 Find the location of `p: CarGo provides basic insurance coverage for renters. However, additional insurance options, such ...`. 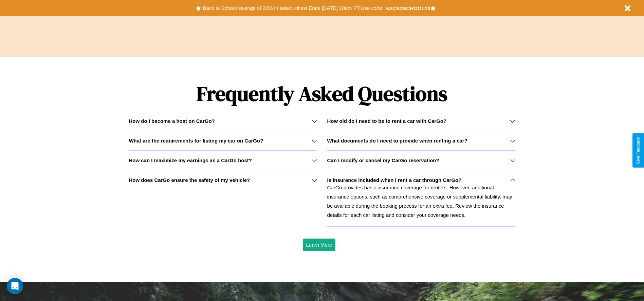

p: CarGo provides basic insurance coverage for renters. However, additional insurance options, such ... is located at coordinates (421, 201).